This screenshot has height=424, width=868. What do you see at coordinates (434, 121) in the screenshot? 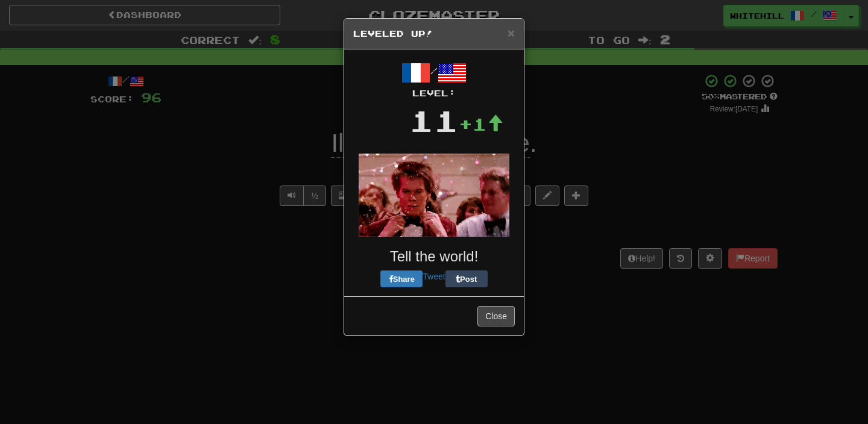
I see `div: 11` at bounding box center [434, 121].